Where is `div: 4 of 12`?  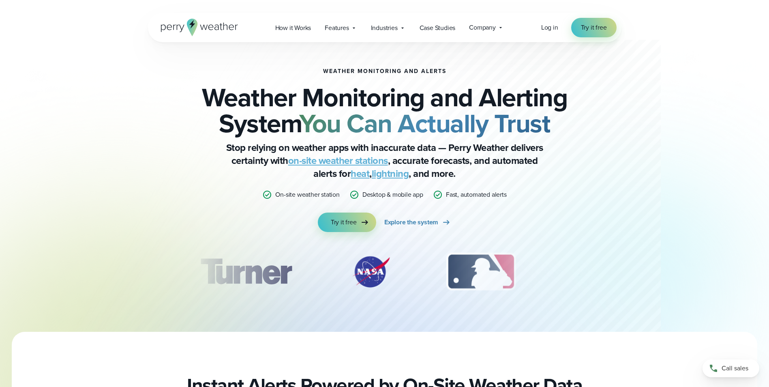
div: 4 of 12 is located at coordinates (595, 272).